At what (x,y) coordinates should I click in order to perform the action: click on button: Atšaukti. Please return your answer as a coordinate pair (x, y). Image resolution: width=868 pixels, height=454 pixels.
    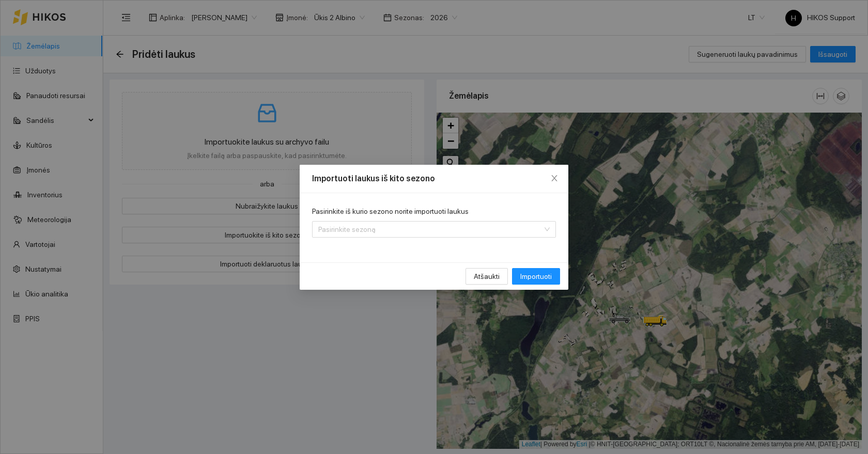
    Looking at the image, I should click on (487, 277).